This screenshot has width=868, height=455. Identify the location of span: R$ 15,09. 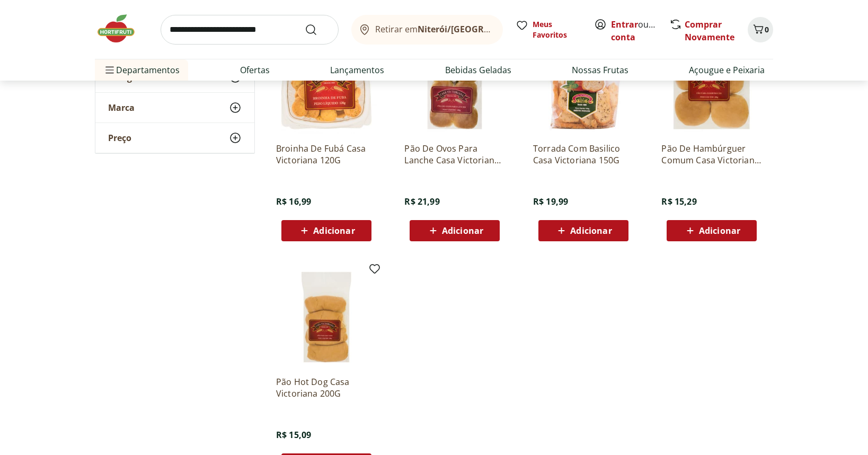
(294, 434).